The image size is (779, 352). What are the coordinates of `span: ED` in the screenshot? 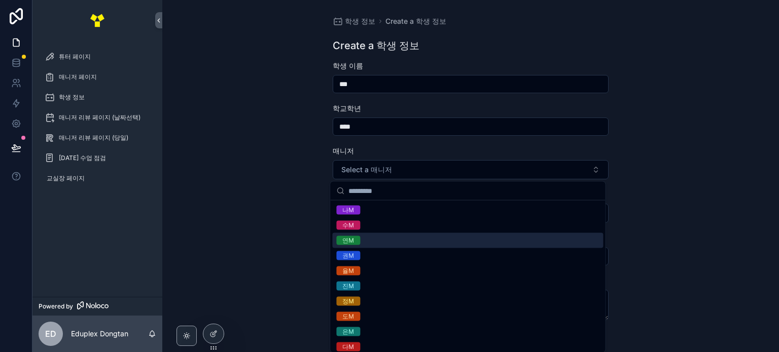 It's located at (51, 334).